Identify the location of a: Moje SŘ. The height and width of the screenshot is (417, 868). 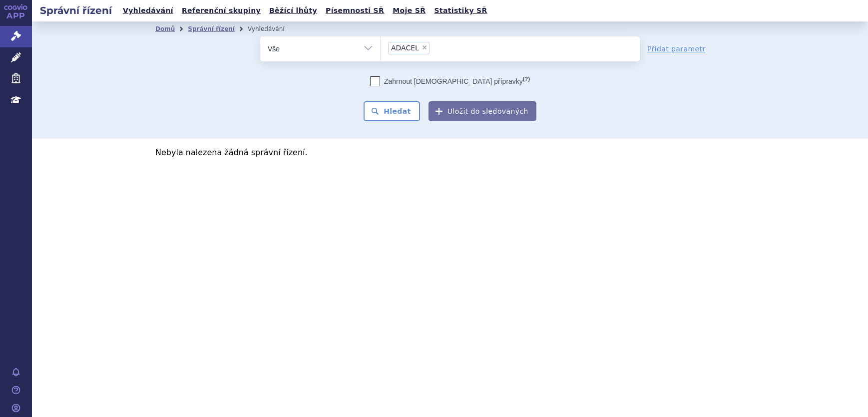
(409, 10).